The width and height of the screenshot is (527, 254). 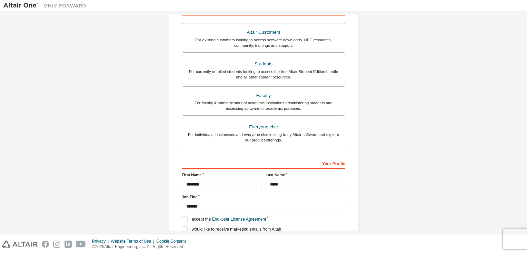 I want to click on div: For faculty & administrators of academic institutions administering students and accessing softwa..., so click(x=263, y=106).